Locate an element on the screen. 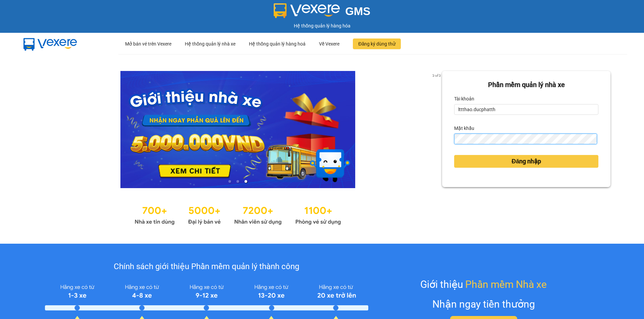 This screenshot has height=319, width=644. input: Mật khẩu is located at coordinates (525, 139).